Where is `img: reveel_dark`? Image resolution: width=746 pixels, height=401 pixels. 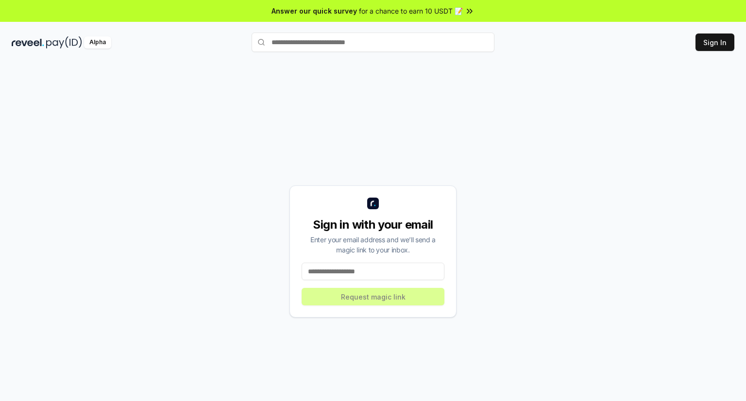 img: reveel_dark is located at coordinates (28, 42).